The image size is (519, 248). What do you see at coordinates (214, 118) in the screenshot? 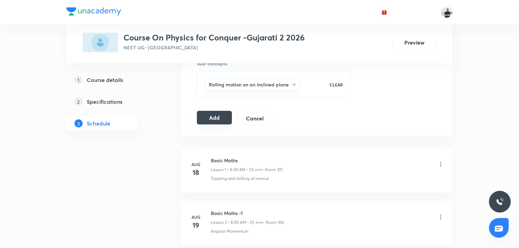
I see `button: Add` at bounding box center [214, 118].